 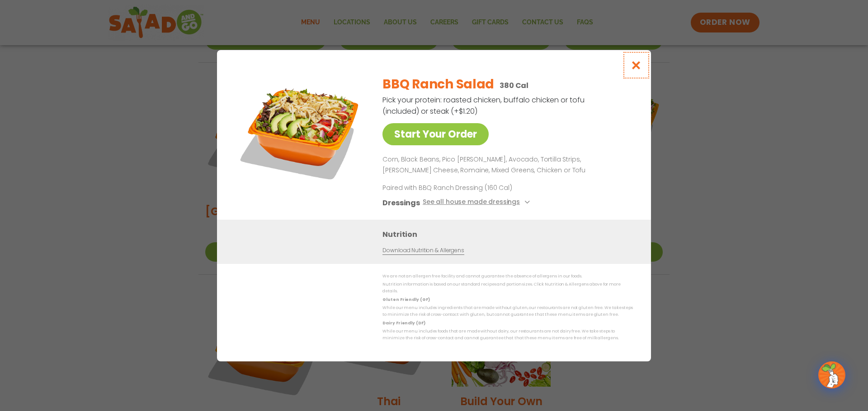 I want to click on img: wpChatIcon, so click(x=832, y=375).